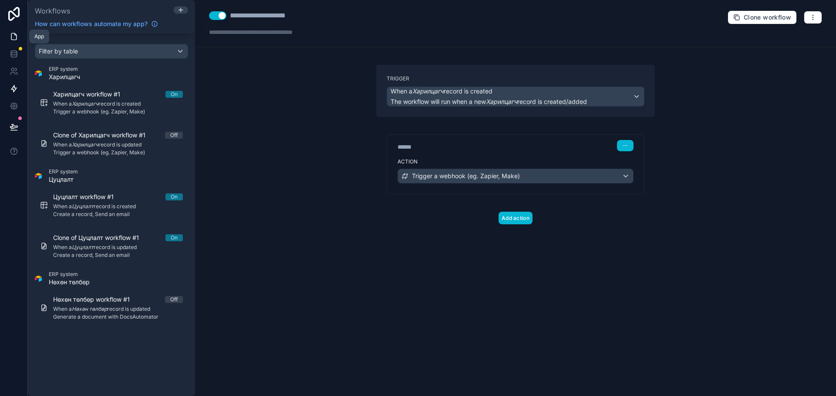 The width and height of the screenshot is (836, 396). I want to click on label: Trigger, so click(515, 79).